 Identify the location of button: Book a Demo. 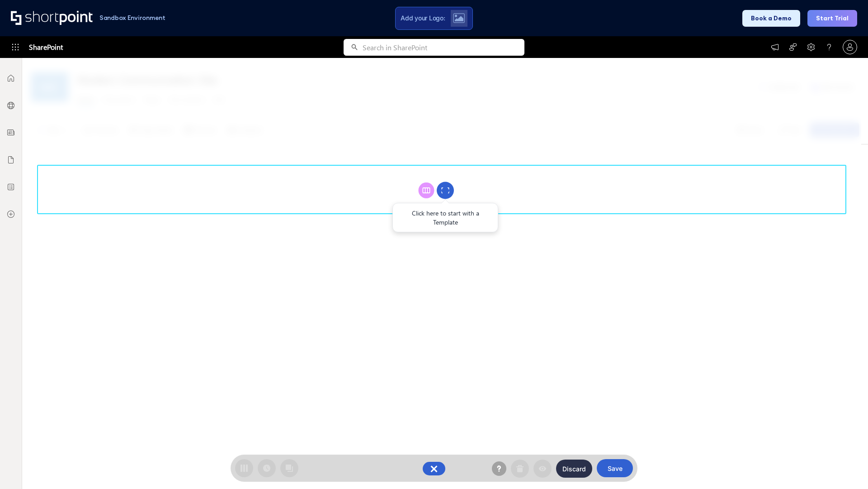
(771, 18).